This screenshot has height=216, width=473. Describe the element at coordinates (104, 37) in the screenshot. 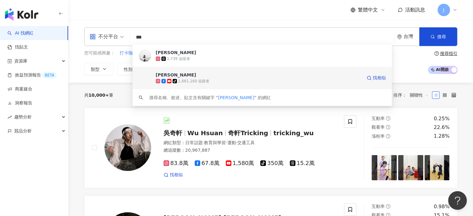

I see `div: 不分平台` at that location.